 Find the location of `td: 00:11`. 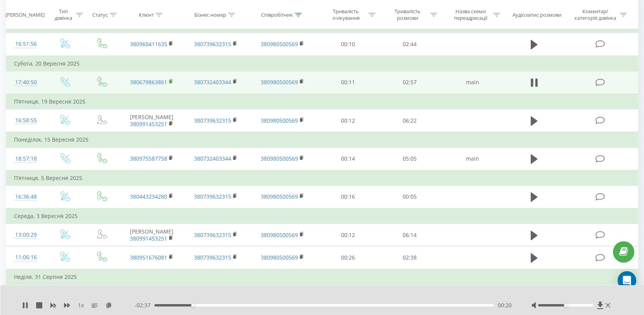

td: 00:11 is located at coordinates (347, 82).